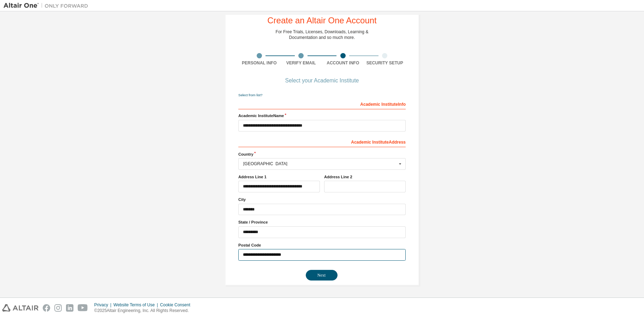  Describe the element at coordinates (322, 116) in the screenshot. I see `label: Academic Institute Name` at that location.